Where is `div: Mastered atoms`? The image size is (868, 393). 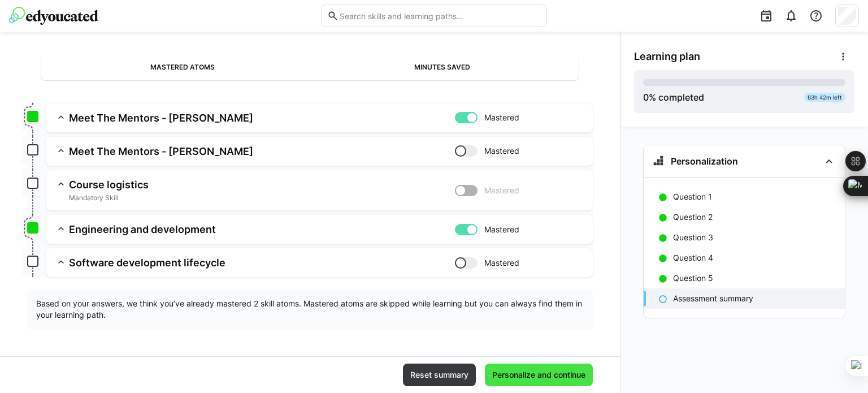 div: Mastered atoms is located at coordinates (182, 67).